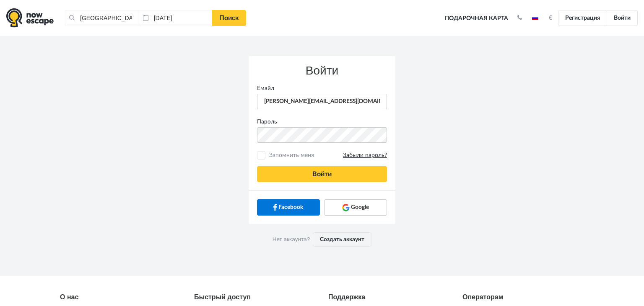 This screenshot has height=306, width=644. I want to click on div: Нет аккаунта?, so click(322, 239).